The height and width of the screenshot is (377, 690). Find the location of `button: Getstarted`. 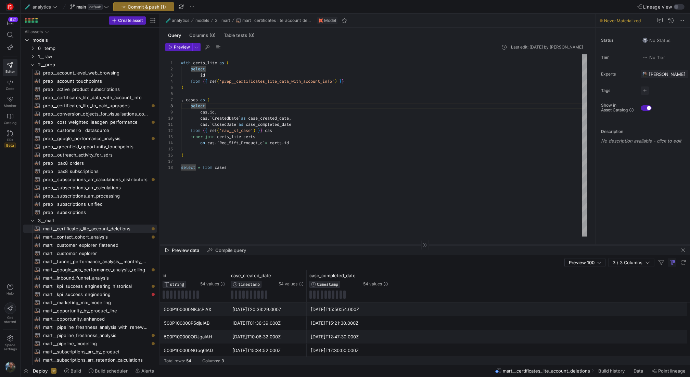

button: Getstarted is located at coordinates (10, 313).